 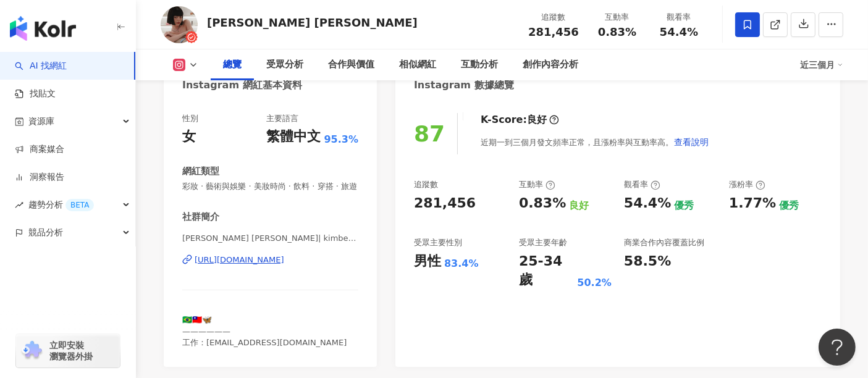 What do you see at coordinates (201, 217) in the screenshot?
I see `div: 社群簡介` at bounding box center [201, 217].